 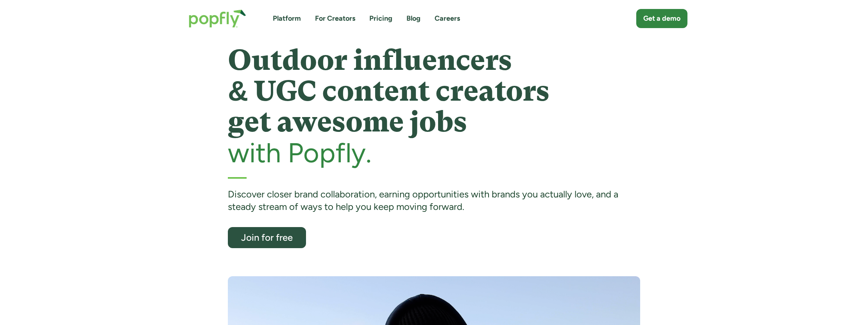 What do you see at coordinates (434, 91) in the screenshot?
I see `h1: Outdoor influencers & UGC content creators get awesome jobs` at bounding box center [434, 91].